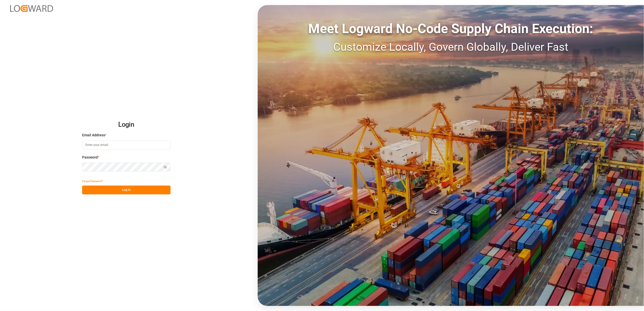 The width and height of the screenshot is (644, 311). Describe the element at coordinates (93, 181) in the screenshot. I see `button: Forgot Password?` at that location.